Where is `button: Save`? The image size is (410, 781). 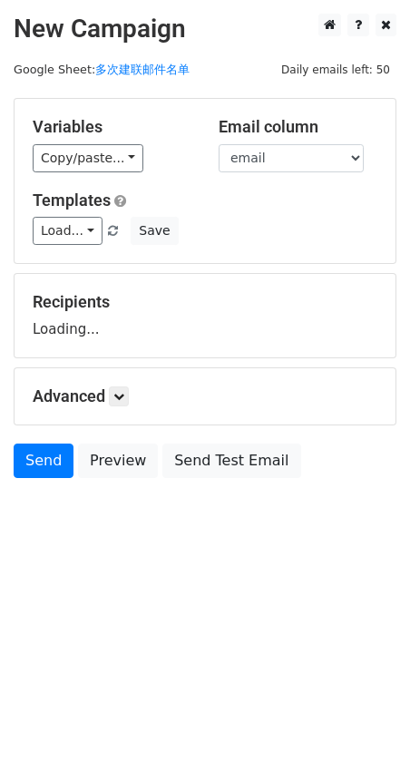
button: Save is located at coordinates (154, 230).